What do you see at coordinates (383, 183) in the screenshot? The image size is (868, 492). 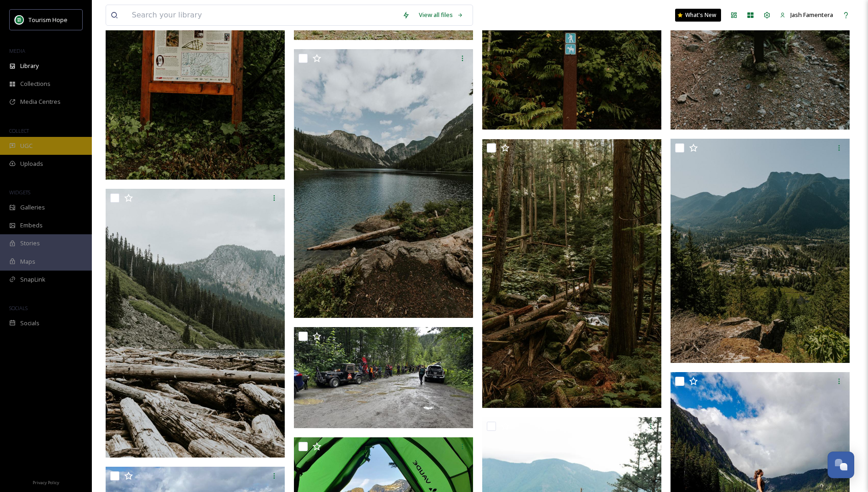 I see `img: Hope_EatonPeakHike-33 (1).jpg` at bounding box center [383, 183].